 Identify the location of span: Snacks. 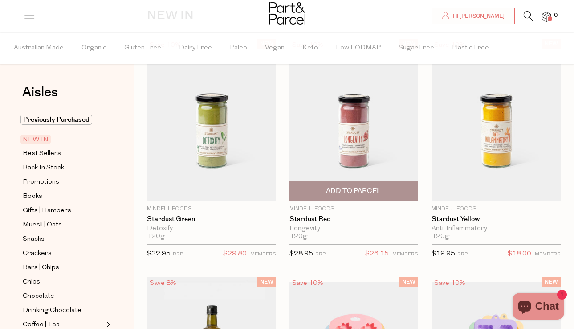
(33, 239).